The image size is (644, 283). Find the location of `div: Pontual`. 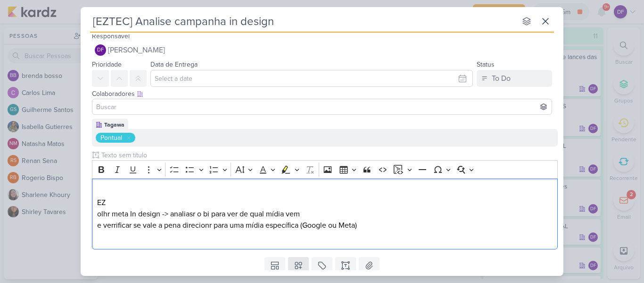

div: Pontual is located at coordinates (112, 137).